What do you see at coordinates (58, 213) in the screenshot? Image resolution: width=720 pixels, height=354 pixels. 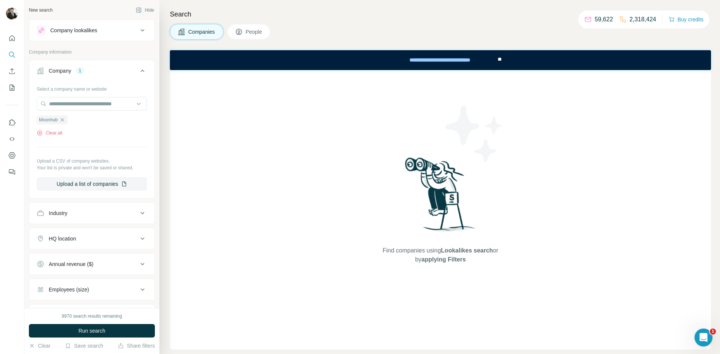 I see `div: Industry` at bounding box center [58, 213].